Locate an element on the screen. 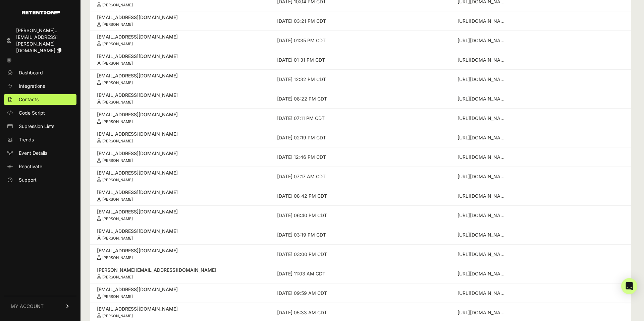 The image size is (644, 321). a: Dashboard is located at coordinates (40, 73).